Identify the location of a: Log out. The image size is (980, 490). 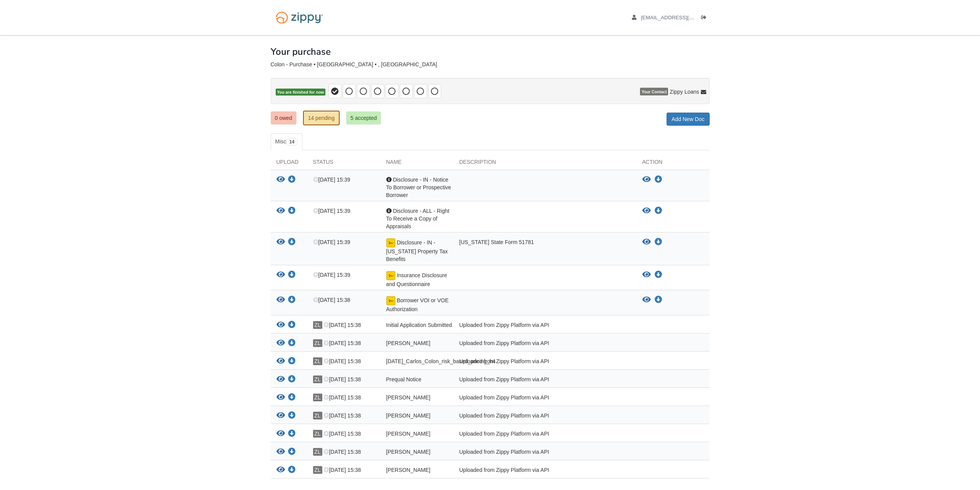
(705, 19).